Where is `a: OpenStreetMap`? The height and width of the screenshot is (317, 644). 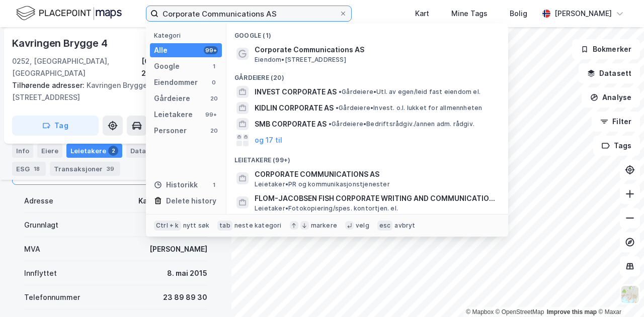 a: OpenStreetMap is located at coordinates (520, 312).